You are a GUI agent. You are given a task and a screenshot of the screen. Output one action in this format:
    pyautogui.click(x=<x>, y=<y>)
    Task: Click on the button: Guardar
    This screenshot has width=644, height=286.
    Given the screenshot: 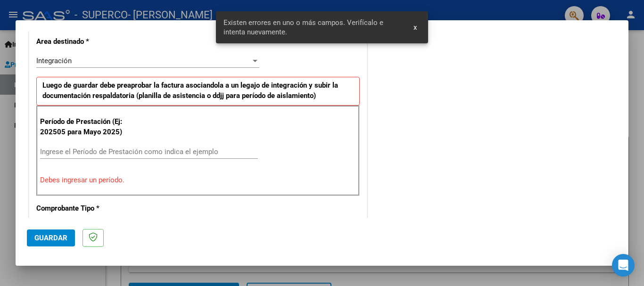 What is the action you would take?
    pyautogui.click(x=51, y=238)
    